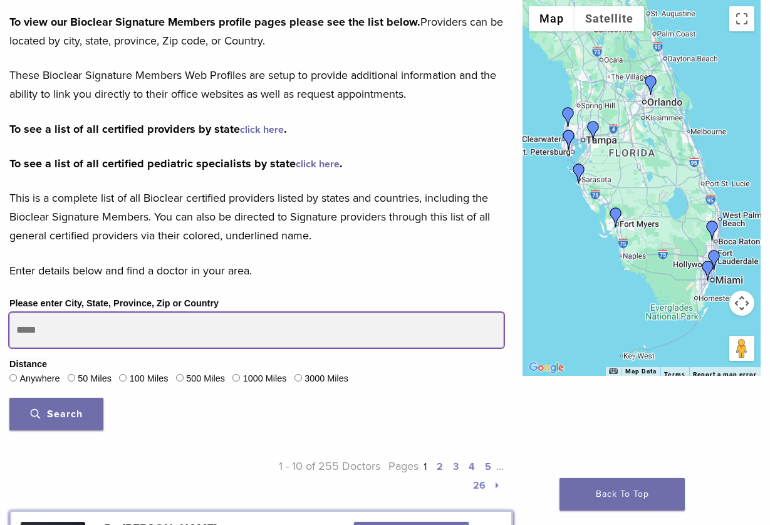 Image resolution: width=770 pixels, height=525 pixels. What do you see at coordinates (613, 371) in the screenshot?
I see `button: Keyboard shortcuts` at bounding box center [613, 371].